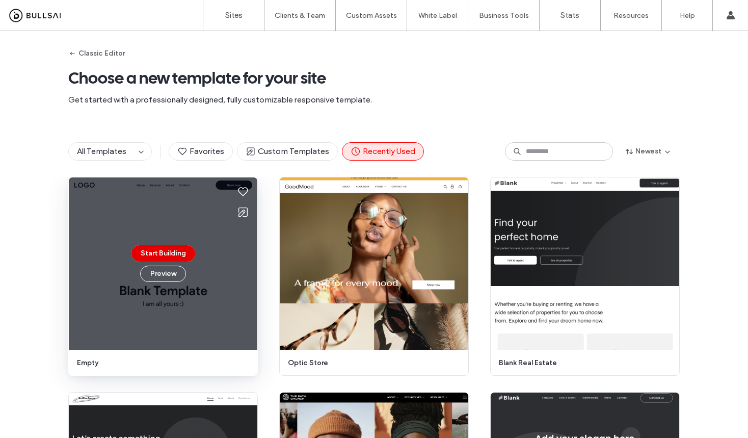  What do you see at coordinates (163, 274) in the screenshot?
I see `button: Preview` at bounding box center [163, 274].